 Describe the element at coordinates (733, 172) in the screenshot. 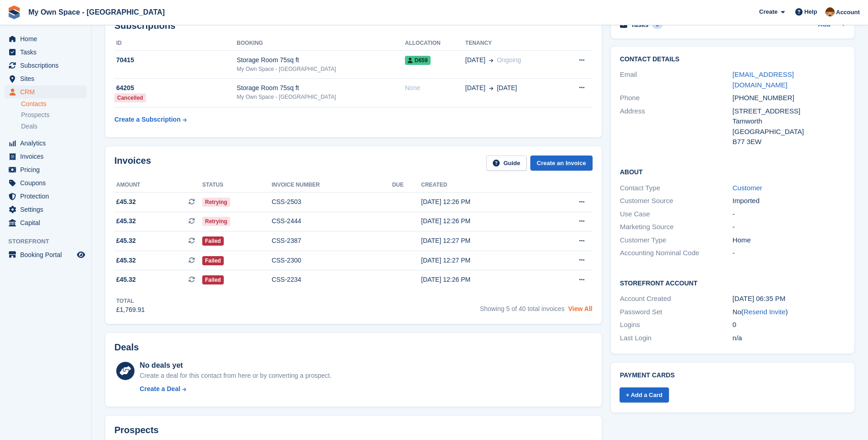

I see `h2: About` at that location.